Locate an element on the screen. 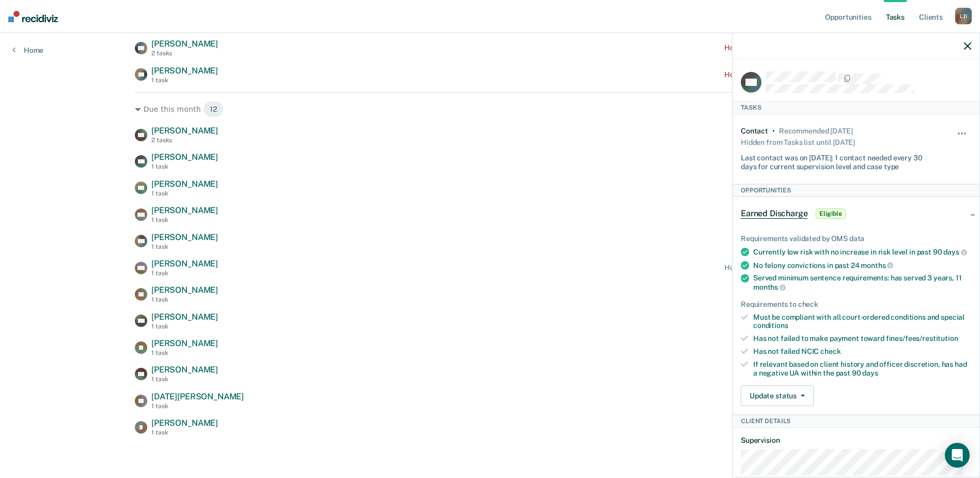  div: No felony convictions in past 24 is located at coordinates (862, 265).